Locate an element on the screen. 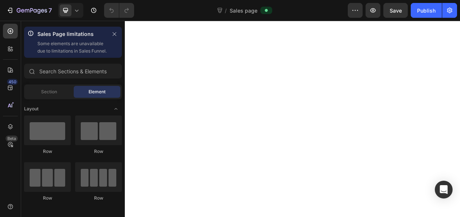  button: Publish is located at coordinates (426, 10).